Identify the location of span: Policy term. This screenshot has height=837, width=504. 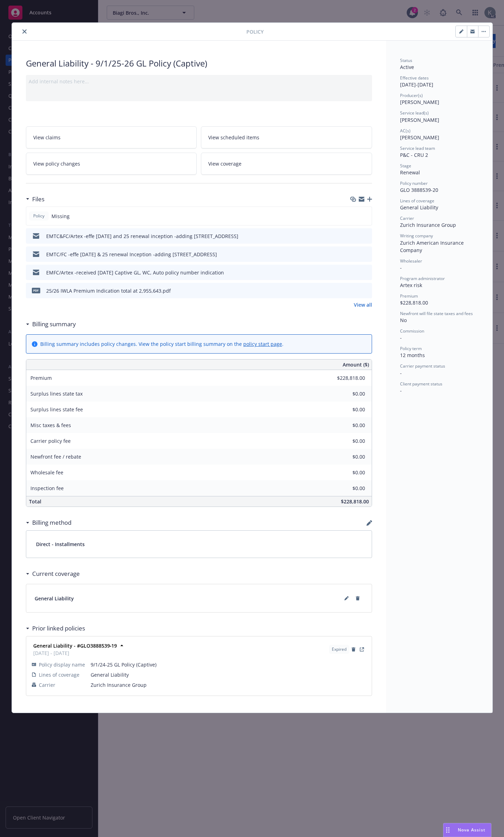
(411, 348).